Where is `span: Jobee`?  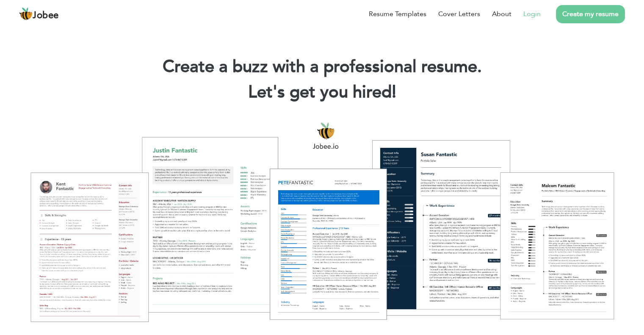 span: Jobee is located at coordinates (46, 16).